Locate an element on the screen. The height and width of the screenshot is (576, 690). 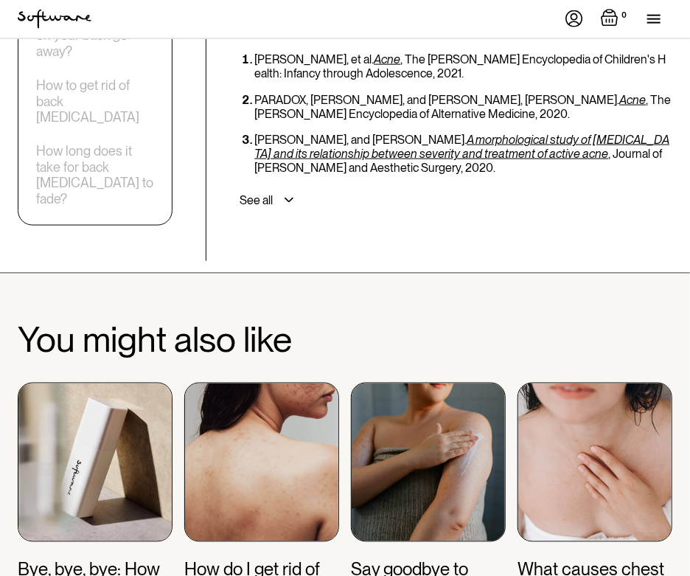
a: Open empty cart is located at coordinates (615, 19).